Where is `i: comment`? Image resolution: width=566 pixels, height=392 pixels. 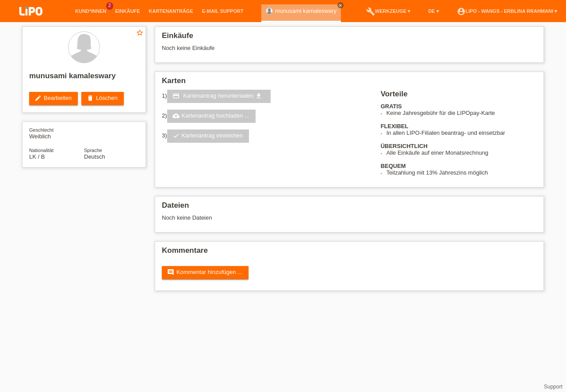
i: comment is located at coordinates (171, 272).